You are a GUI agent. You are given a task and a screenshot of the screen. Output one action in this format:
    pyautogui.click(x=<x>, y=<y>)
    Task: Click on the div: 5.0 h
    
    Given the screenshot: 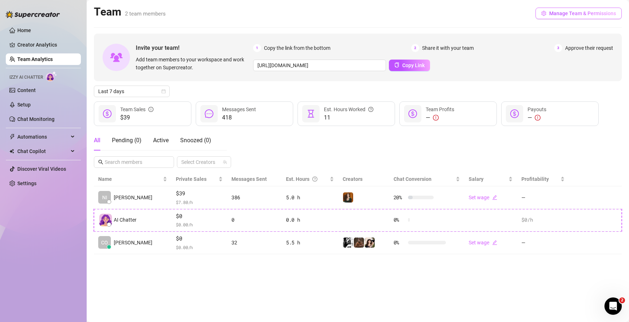 What is the action you would take?
    pyautogui.click(x=310, y=197)
    